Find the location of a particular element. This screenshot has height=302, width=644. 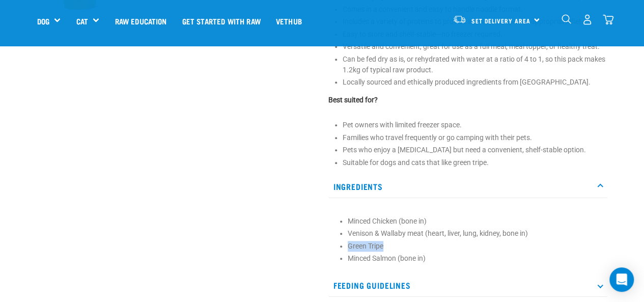

li: Venison & Wallaby meat (heart, liver, lung, kidney, bone in) is located at coordinates (475, 233).